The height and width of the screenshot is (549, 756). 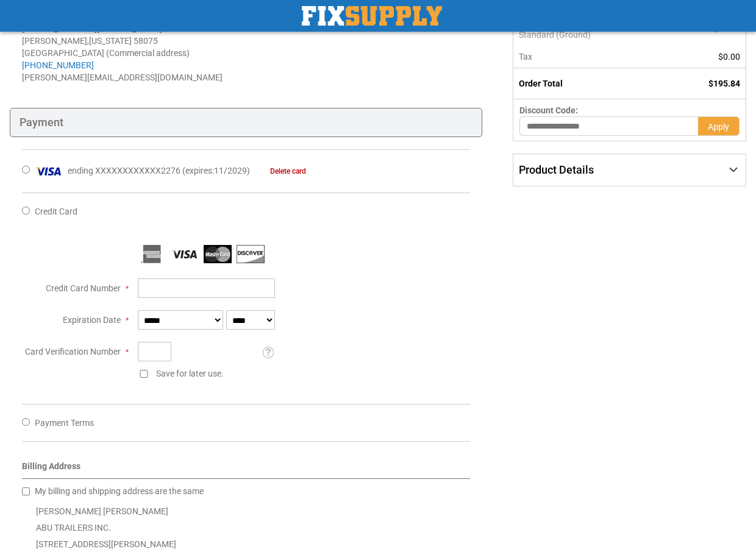 I want to click on span: expires, so click(x=199, y=171).